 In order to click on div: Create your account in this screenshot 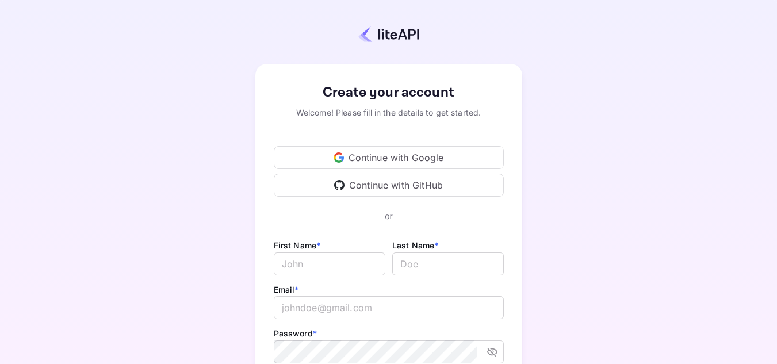, I will do `click(389, 93)`.